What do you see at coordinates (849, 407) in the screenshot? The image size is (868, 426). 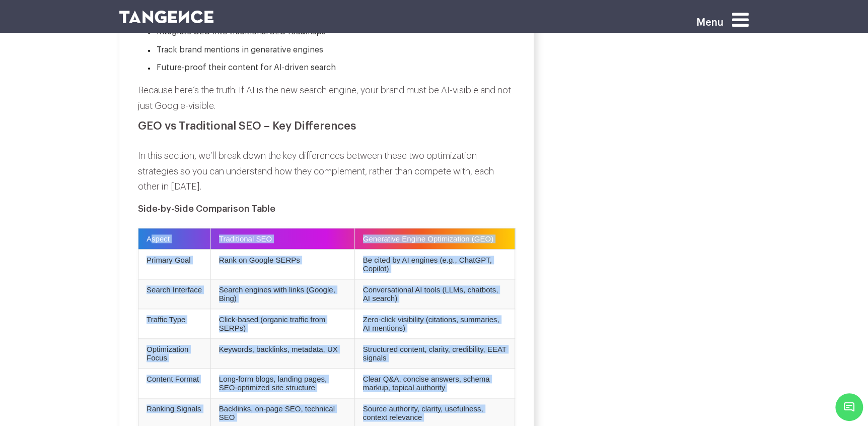 I see `div: Chat Widget` at bounding box center [849, 407].